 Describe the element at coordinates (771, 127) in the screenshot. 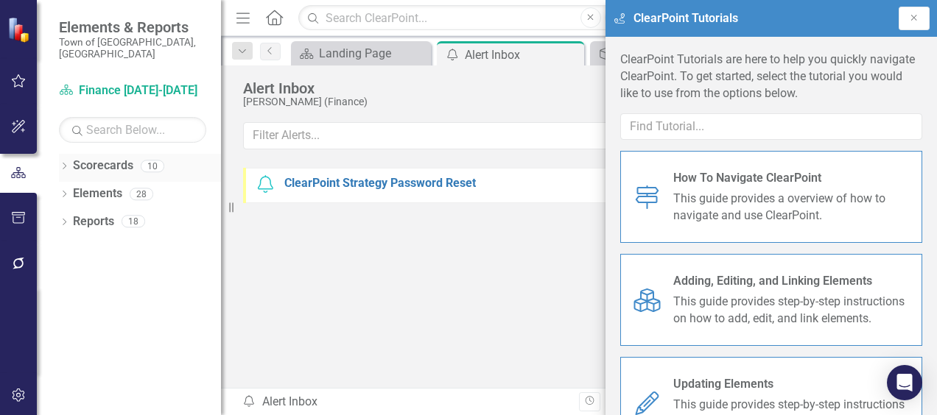

I see `input: Find Tutorial...` at that location.